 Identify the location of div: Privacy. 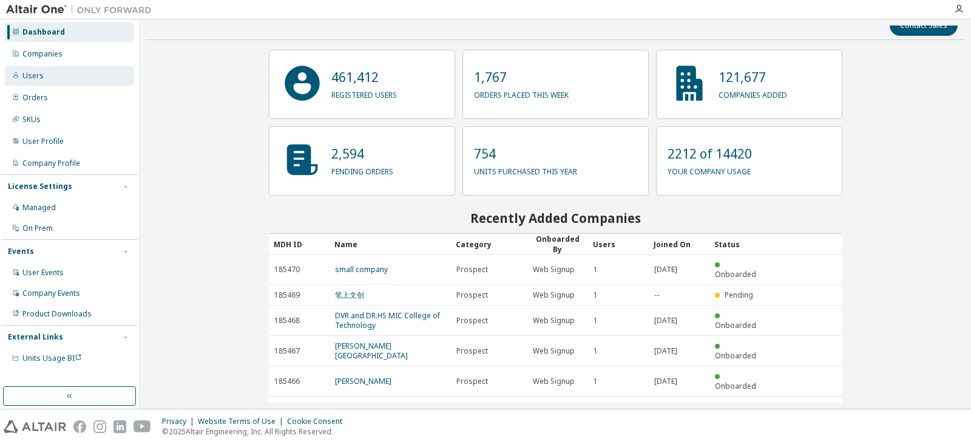
(180, 421).